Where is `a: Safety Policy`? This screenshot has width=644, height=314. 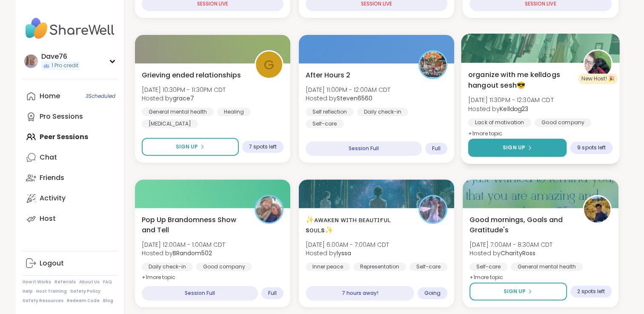
a: Safety Policy is located at coordinates (85, 292).